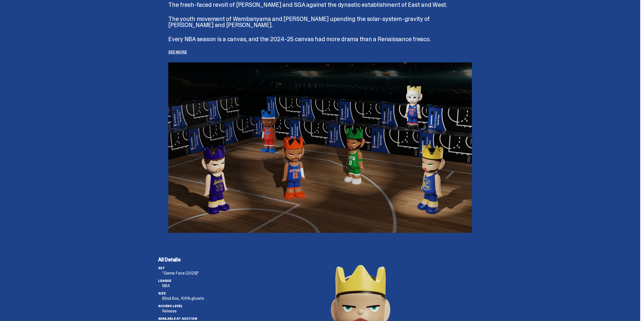  What do you see at coordinates (201, 312) in the screenshot?
I see `p: Release` at bounding box center [201, 312].